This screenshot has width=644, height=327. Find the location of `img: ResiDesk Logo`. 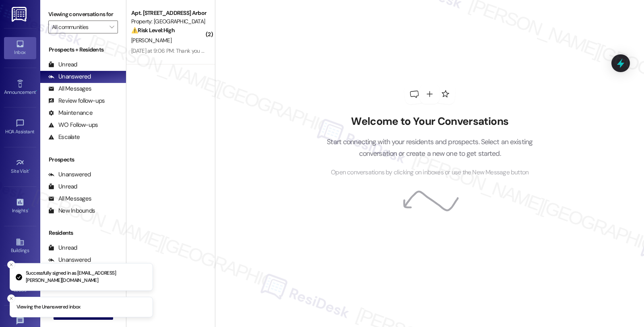

img: ResiDesk Logo is located at coordinates (20, 14).